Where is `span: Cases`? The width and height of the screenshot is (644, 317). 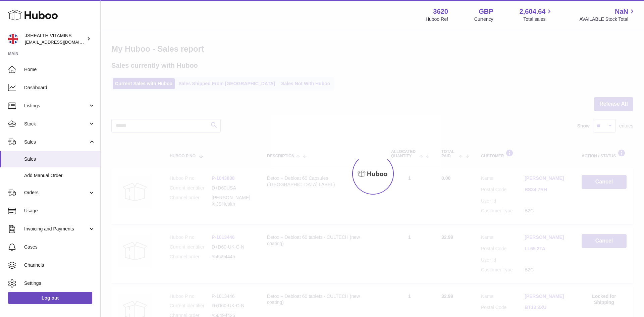
span: Cases is located at coordinates (60, 247).